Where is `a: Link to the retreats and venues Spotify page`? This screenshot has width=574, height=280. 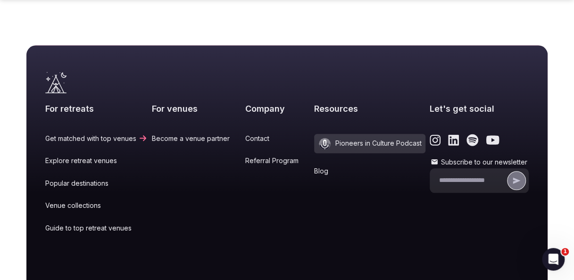 a: Link to the retreats and venues Spotify page is located at coordinates (472, 140).